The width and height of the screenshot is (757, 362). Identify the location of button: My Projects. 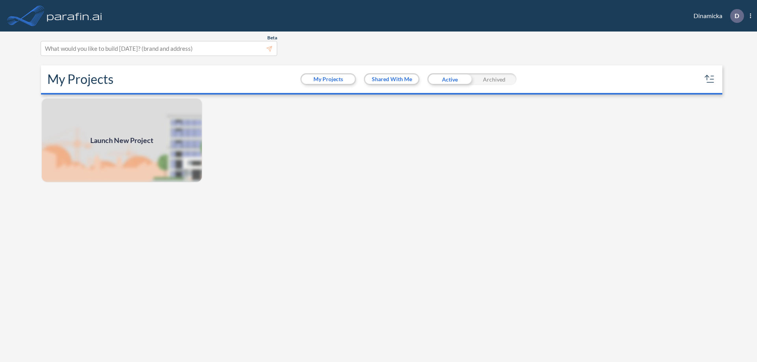
(328, 79).